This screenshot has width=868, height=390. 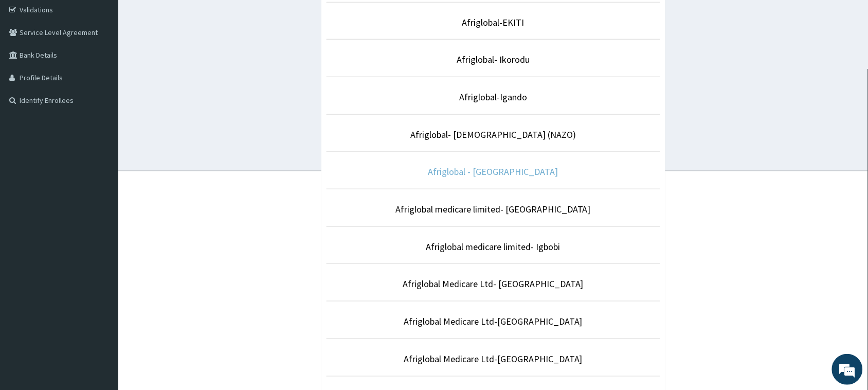 I want to click on a: Afriglobal-Igando, so click(x=493, y=97).